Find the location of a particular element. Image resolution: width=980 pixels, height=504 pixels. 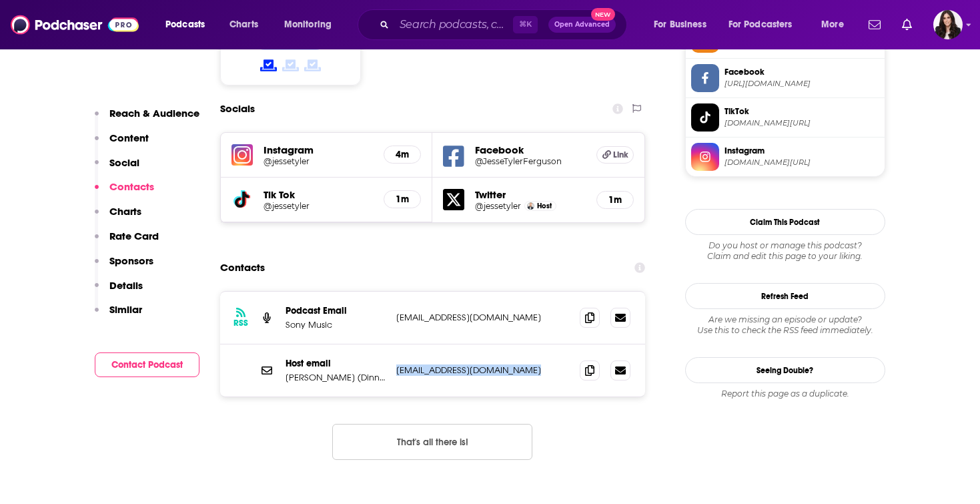

h2: Contacts is located at coordinates (242, 268).